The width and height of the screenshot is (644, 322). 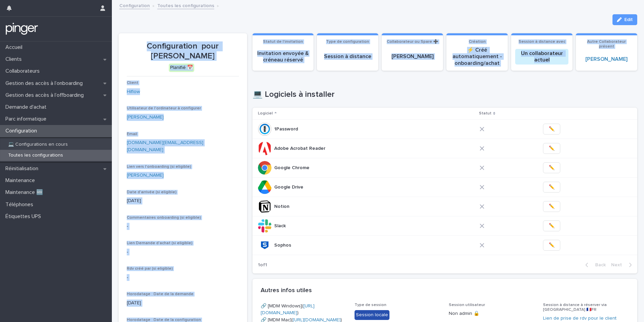 I want to click on p: Gestion des accès à l’onboarding, so click(x=45, y=83).